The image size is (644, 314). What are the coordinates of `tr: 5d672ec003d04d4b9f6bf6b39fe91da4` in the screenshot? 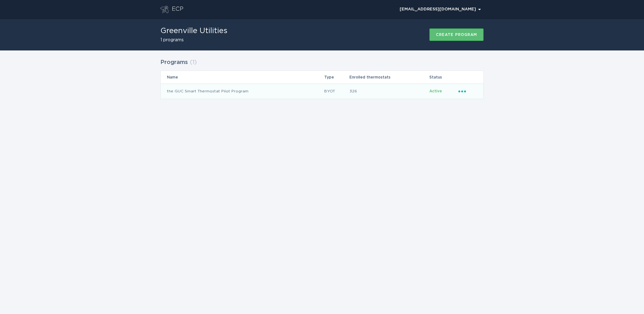 It's located at (322, 91).